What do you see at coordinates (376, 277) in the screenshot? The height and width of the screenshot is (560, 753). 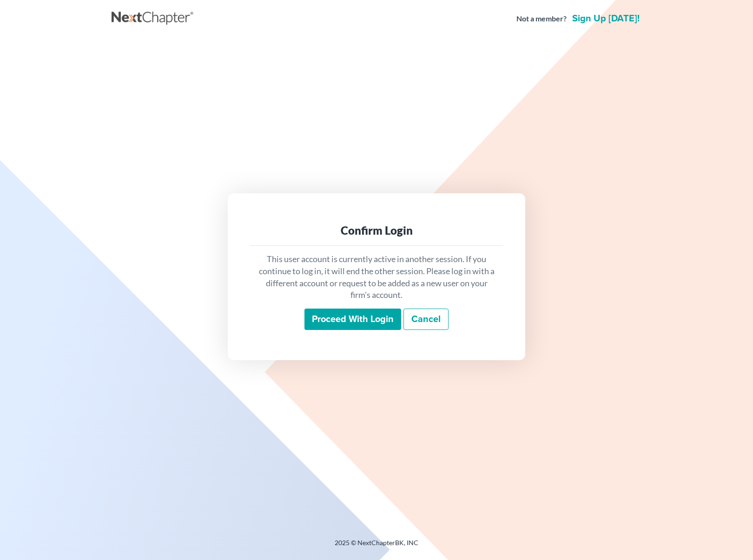 I see `p: This user account is currently active in another session. If you continue to log in, it will end ...` at bounding box center [376, 277].